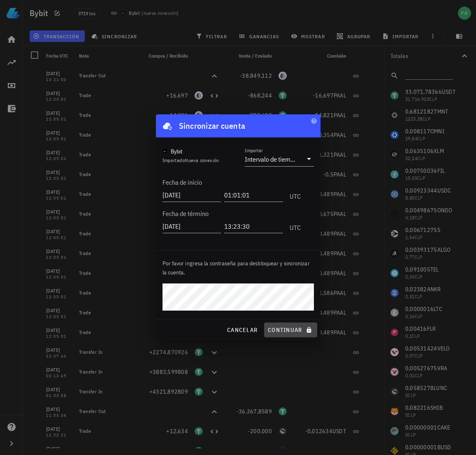  Describe the element at coordinates (271, 159) in the screenshot. I see `div: Intervalo de tiempo` at that location.